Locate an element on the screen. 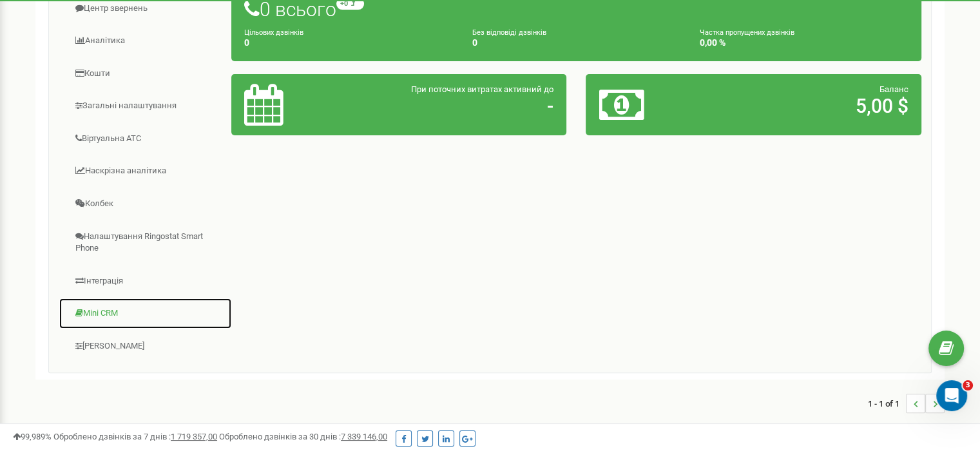 The image size is (980, 453). a: Інтеграція is located at coordinates (145, 281).